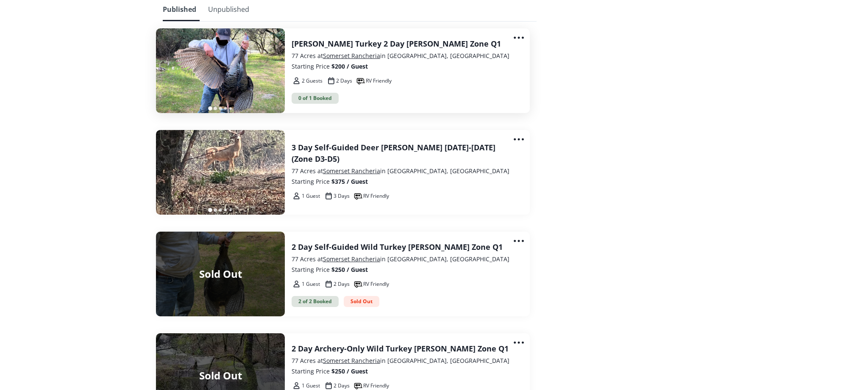  I want to click on button: Published, so click(181, 9).